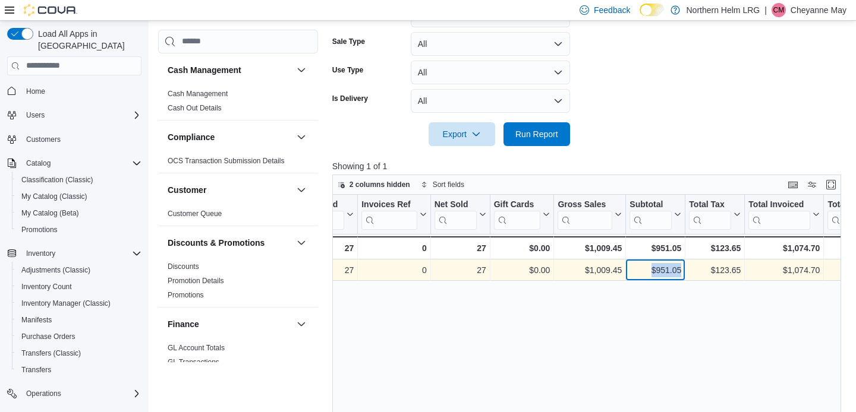 This screenshot has width=856, height=412. Describe the element at coordinates (301, 190) in the screenshot. I see `button: Customer` at that location.